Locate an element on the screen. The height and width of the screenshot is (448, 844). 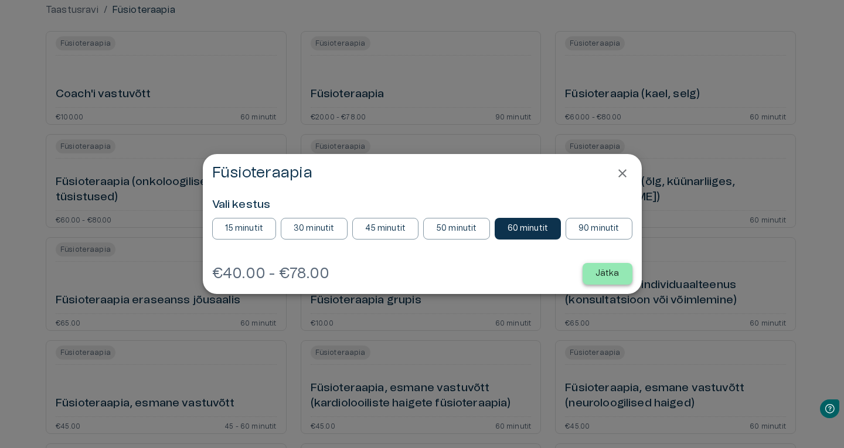
button: 50 minutit is located at coordinates (457, 229).